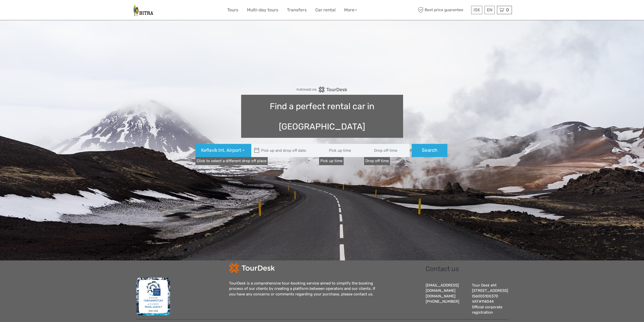 This screenshot has height=322, width=644. Describe the element at coordinates (232, 161) in the screenshot. I see `a: Click to select a different drop off place` at that location.